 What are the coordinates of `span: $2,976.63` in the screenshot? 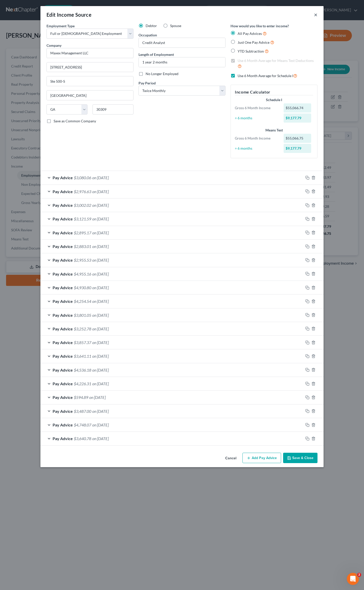 It's located at (83, 191).